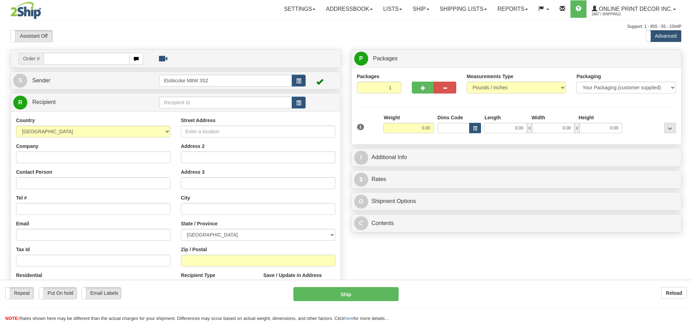  Describe the element at coordinates (300, 9) in the screenshot. I see `a: Settings` at that location.